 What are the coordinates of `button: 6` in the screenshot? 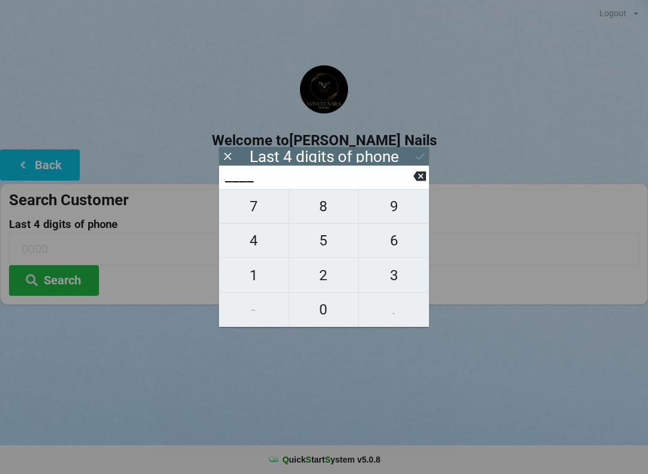 It's located at (393, 241).